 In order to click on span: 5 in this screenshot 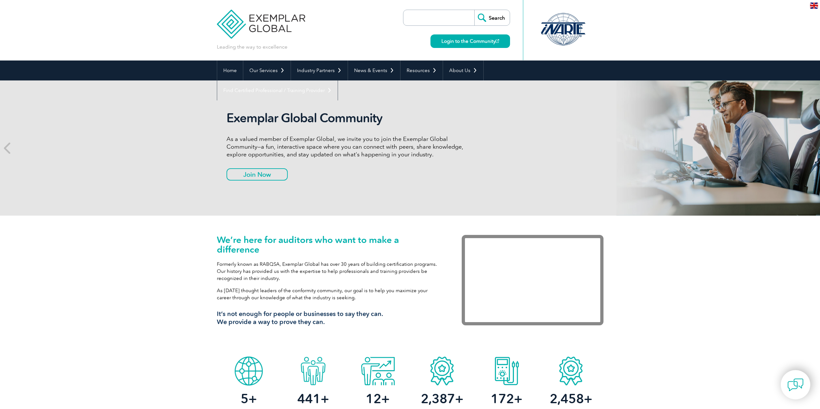, I will do `click(244, 399)`.